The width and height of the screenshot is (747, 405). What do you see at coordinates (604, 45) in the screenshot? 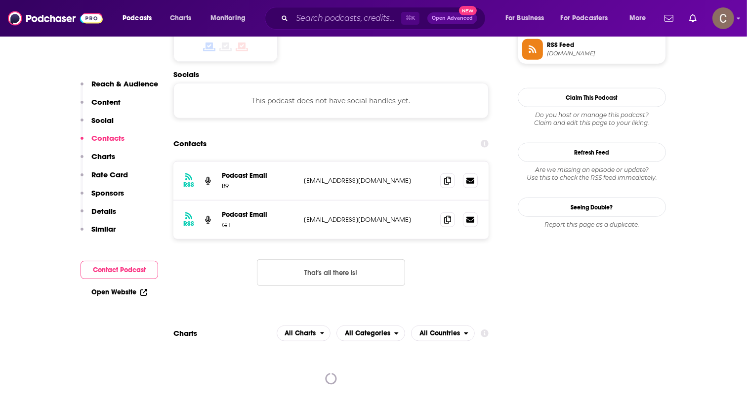
I see `span: RSS Feed` at bounding box center [604, 45].